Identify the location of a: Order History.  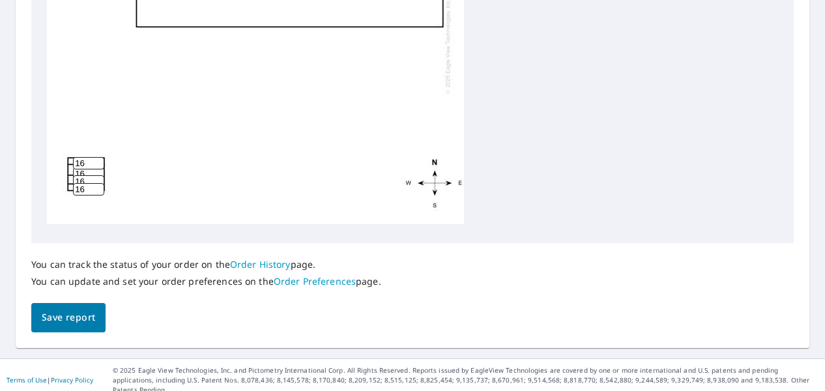
(260, 264).